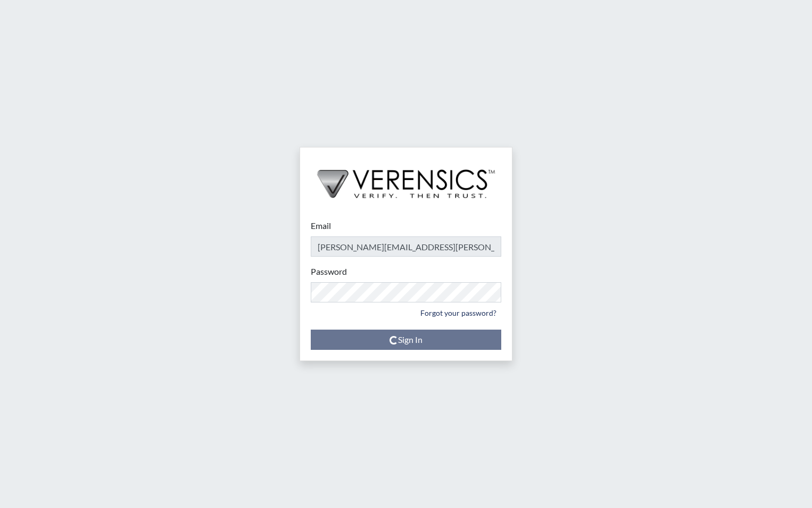 This screenshot has width=812, height=508. Describe the element at coordinates (406, 179) in the screenshot. I see `img: logo-wide-black.2aad4157.png` at that location.